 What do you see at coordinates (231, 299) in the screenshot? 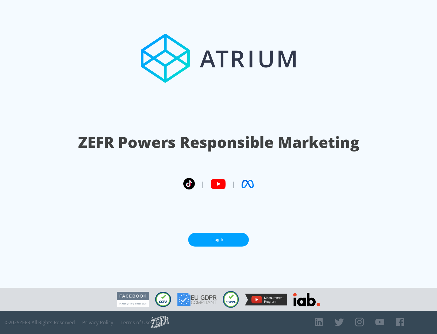
I see `img: COPPA Compliant` at bounding box center [231, 299].